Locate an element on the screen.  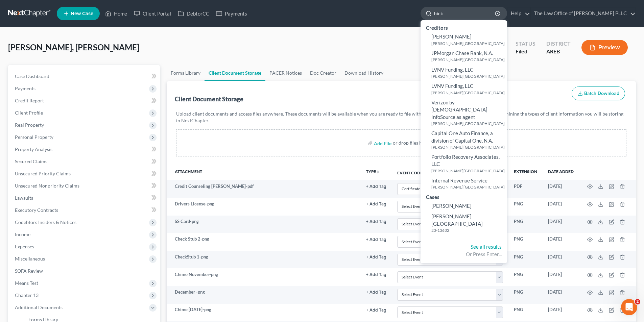
span: Batch Download is located at coordinates (602, 93).